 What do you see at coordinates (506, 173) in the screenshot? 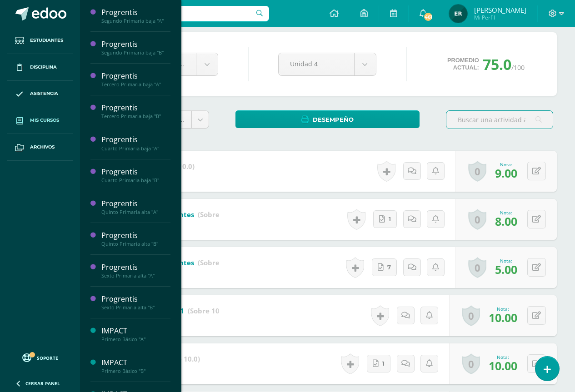
I see `span: 9.00` at bounding box center [506, 173].